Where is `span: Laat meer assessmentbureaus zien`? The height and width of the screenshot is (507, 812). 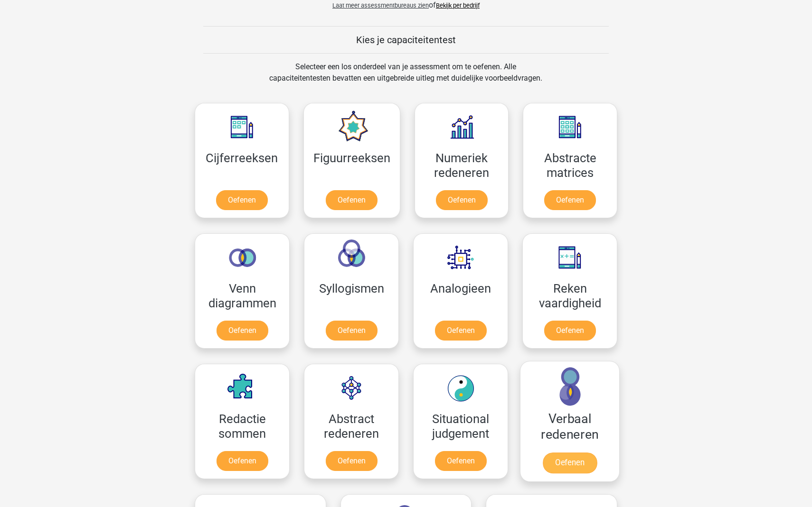 span: Laat meer assessmentbureaus zien is located at coordinates (380, 5).